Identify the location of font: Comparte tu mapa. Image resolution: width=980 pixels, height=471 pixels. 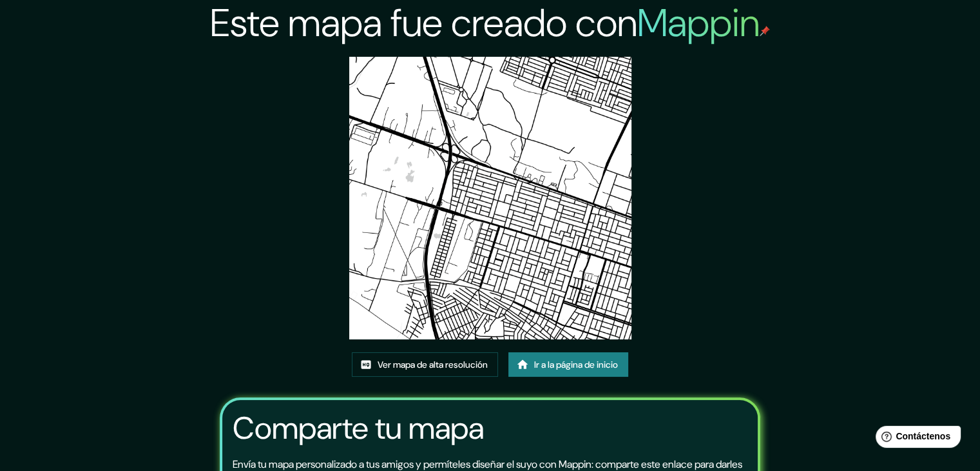
(358, 428).